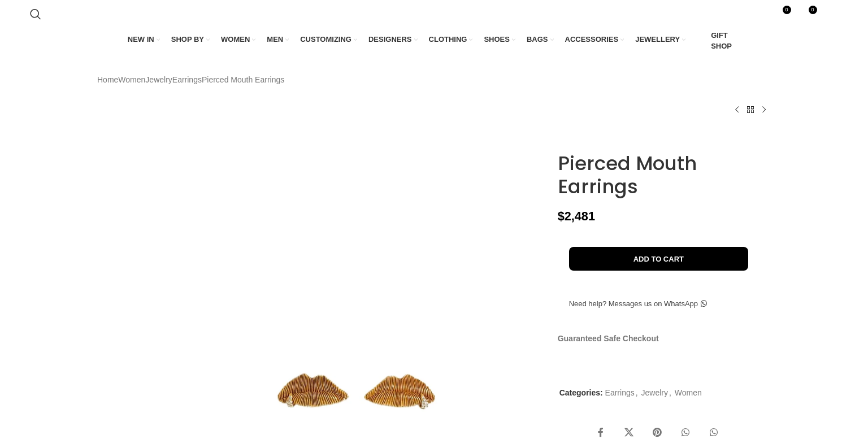 Image resolution: width=868 pixels, height=439 pixels. I want to click on span: JEWELLERY, so click(658, 40).